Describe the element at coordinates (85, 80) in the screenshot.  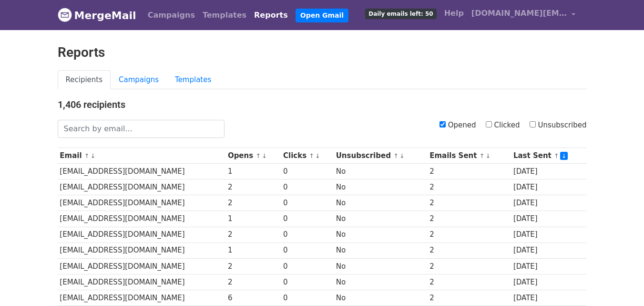
I see `a: Recipients` at that location.